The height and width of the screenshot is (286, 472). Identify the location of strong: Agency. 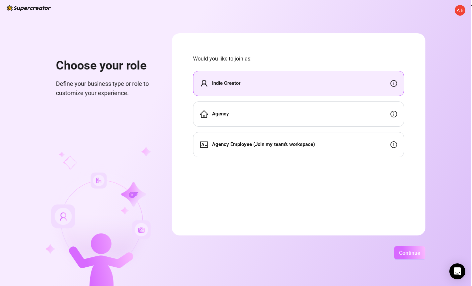
(220, 114).